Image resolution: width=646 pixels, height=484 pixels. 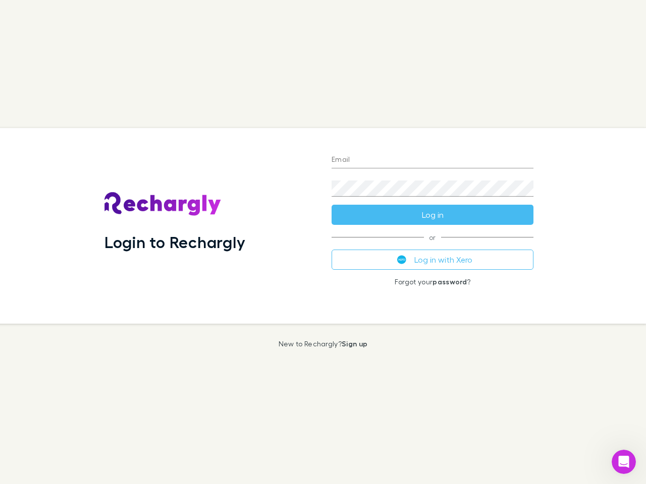 I want to click on a: Sign up, so click(x=354, y=344).